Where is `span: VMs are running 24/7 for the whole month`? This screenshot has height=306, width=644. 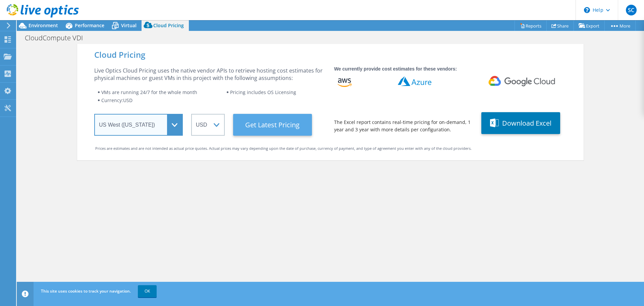
span: VMs are running 24/7 for the whole month is located at coordinates (149, 92).